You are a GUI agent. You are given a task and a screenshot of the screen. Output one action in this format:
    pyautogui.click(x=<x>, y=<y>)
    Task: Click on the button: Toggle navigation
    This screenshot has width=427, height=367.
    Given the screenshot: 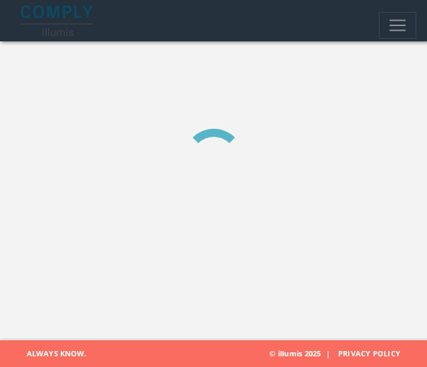 What is the action you would take?
    pyautogui.click(x=397, y=25)
    